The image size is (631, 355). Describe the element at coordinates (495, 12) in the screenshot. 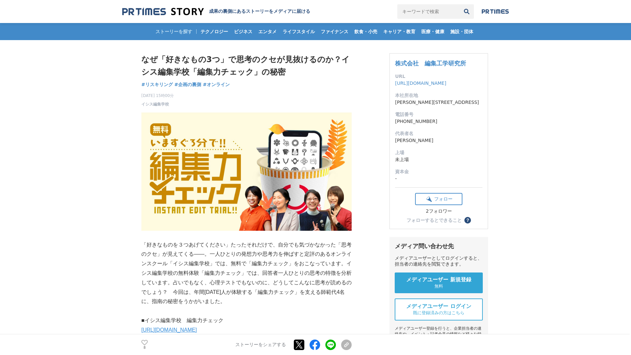

I see `img: prtimes` at that location.